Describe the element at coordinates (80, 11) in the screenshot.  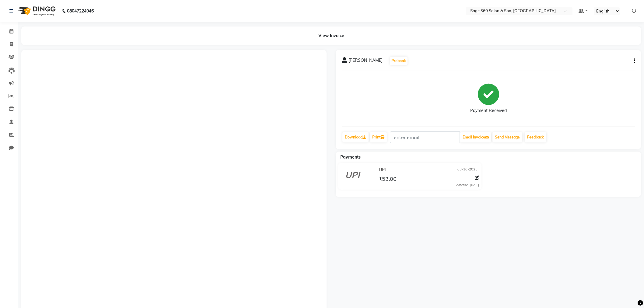
I see `b: 08047224946` at that location.